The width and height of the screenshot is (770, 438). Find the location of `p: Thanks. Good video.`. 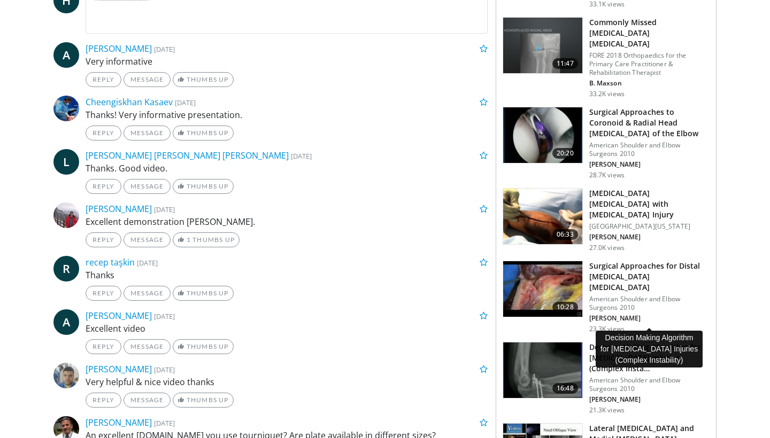

p: Thanks. Good video. is located at coordinates (286, 168).